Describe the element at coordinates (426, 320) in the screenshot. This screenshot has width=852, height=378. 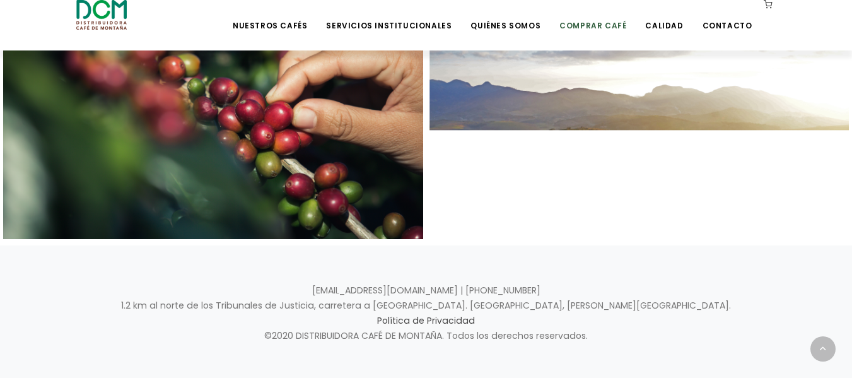
I see `a: Política de Privacidad` at that location.